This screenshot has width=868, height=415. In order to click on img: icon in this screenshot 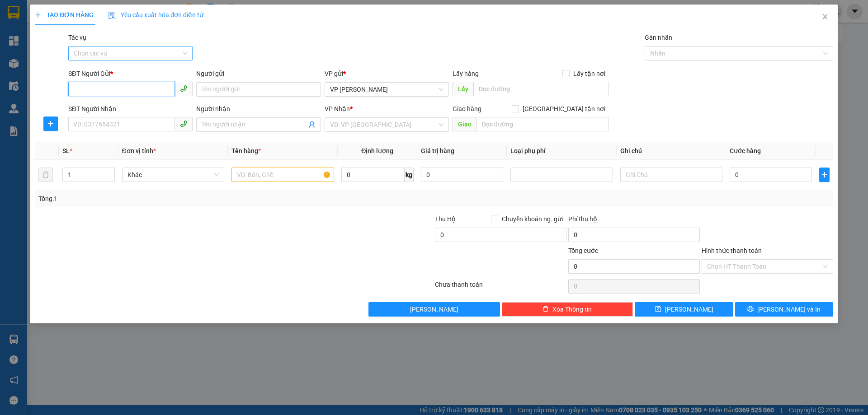, I will do `click(112, 15)`.